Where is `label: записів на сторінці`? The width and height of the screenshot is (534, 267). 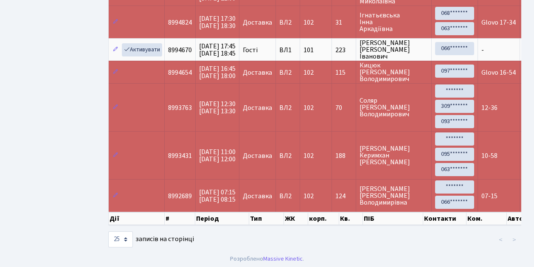 label: записів на сторінці is located at coordinates (151, 240).